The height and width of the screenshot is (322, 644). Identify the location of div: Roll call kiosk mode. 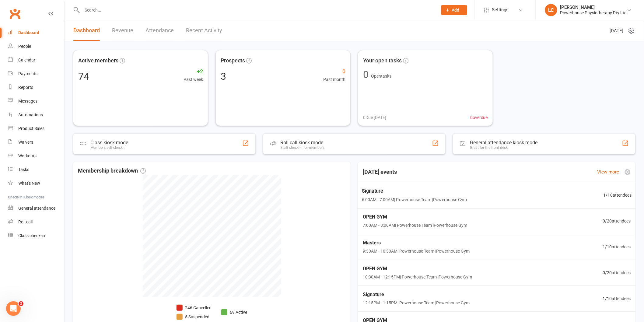
(302, 143).